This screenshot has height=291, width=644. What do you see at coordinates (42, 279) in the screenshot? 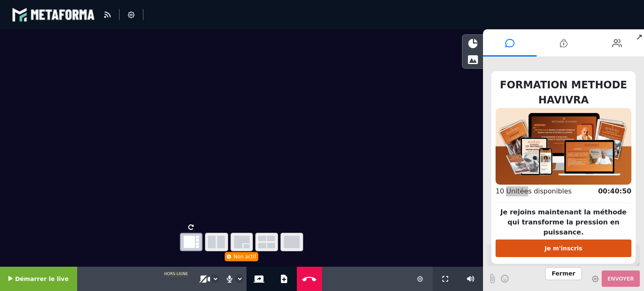
I see `span: Démarrer le live` at bounding box center [42, 279].